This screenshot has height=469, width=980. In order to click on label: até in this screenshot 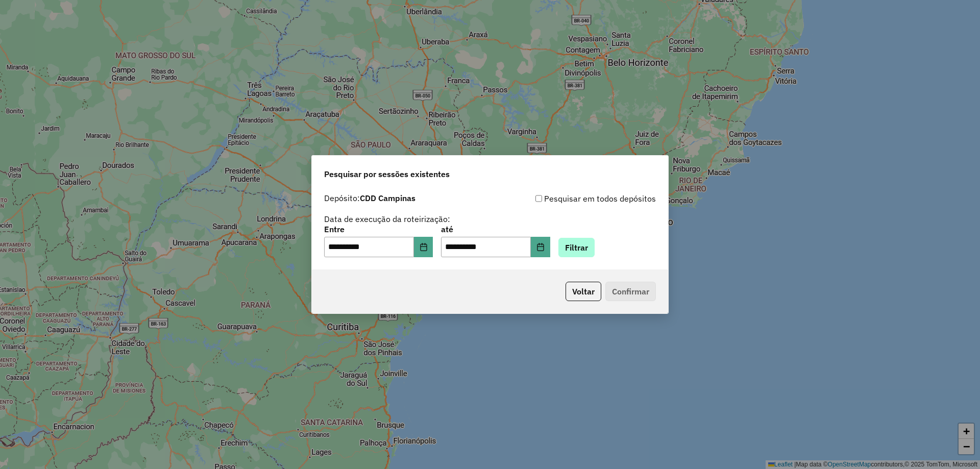, I will do `click(495, 229)`.